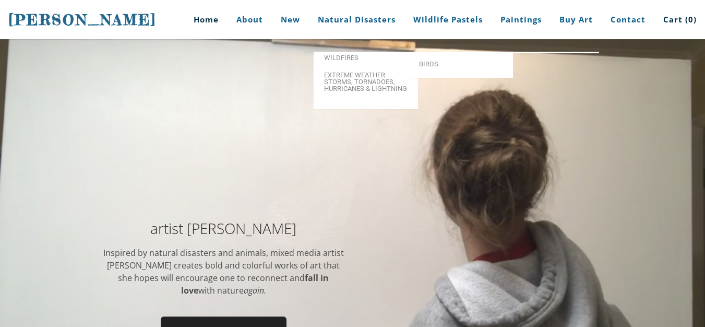  Describe the element at coordinates (461, 64) in the screenshot. I see `span: Birds` at that location.